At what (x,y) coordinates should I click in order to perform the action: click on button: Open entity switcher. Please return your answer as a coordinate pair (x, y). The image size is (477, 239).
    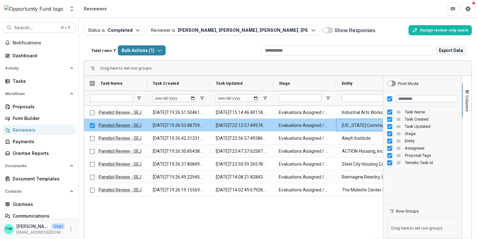
    Looking at the image, I should click on (72, 9).